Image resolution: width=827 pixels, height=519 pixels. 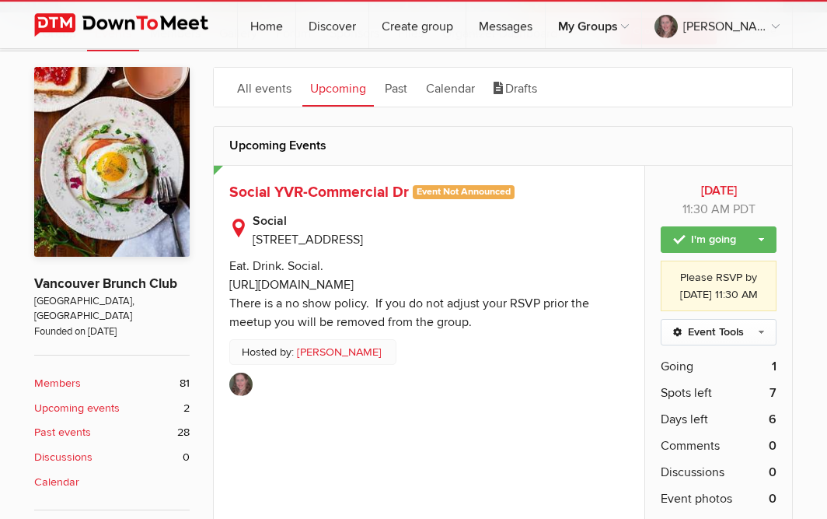 What do you see at coordinates (441, 221) in the screenshot?
I see `b: Social` at bounding box center [441, 221].